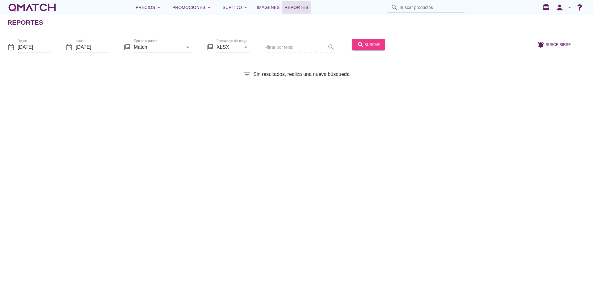  I want to click on i: filter_list, so click(247, 74).